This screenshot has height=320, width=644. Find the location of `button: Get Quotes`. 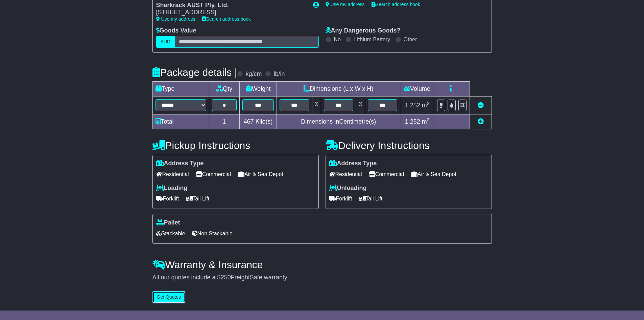

button: Get Quotes is located at coordinates (169, 297).